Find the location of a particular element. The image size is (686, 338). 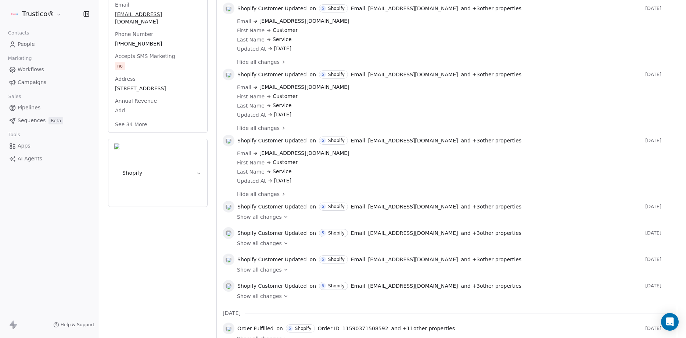

span: Marketing is located at coordinates (20, 58).